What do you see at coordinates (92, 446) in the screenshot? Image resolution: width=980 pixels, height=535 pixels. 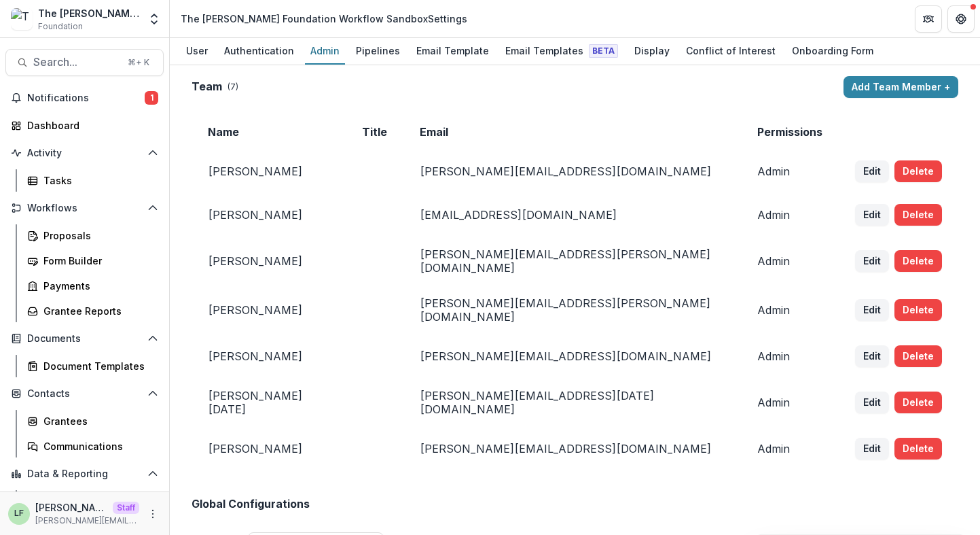 I see `a: Communications` at bounding box center [92, 446].